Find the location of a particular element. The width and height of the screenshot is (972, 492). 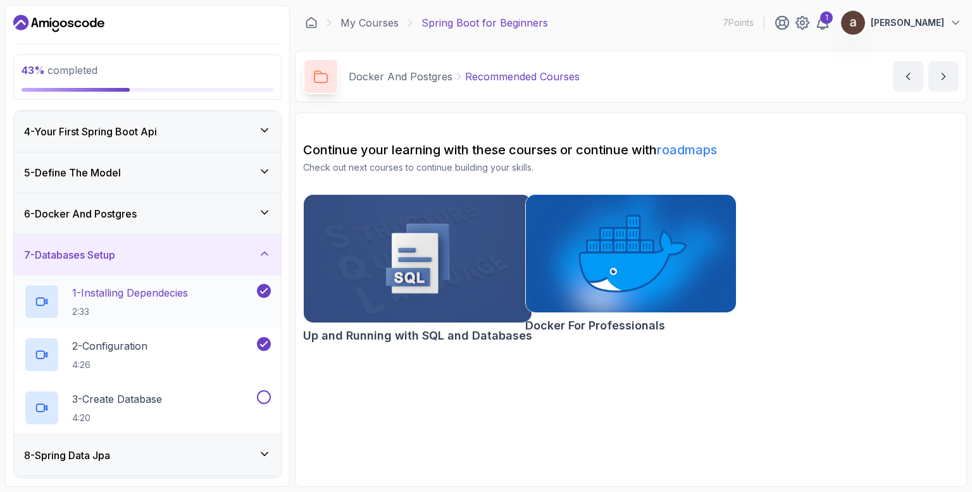

a: Up and Running with SQL and Databases cardUp and Running with SQL and Databases is located at coordinates (418, 270).